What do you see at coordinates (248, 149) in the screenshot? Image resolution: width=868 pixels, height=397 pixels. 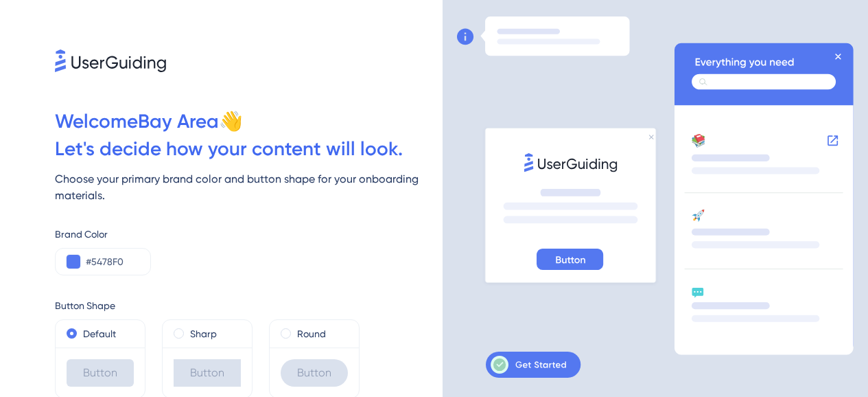 I see `div: Let ' s decide how your content will look.` at bounding box center [248, 149].